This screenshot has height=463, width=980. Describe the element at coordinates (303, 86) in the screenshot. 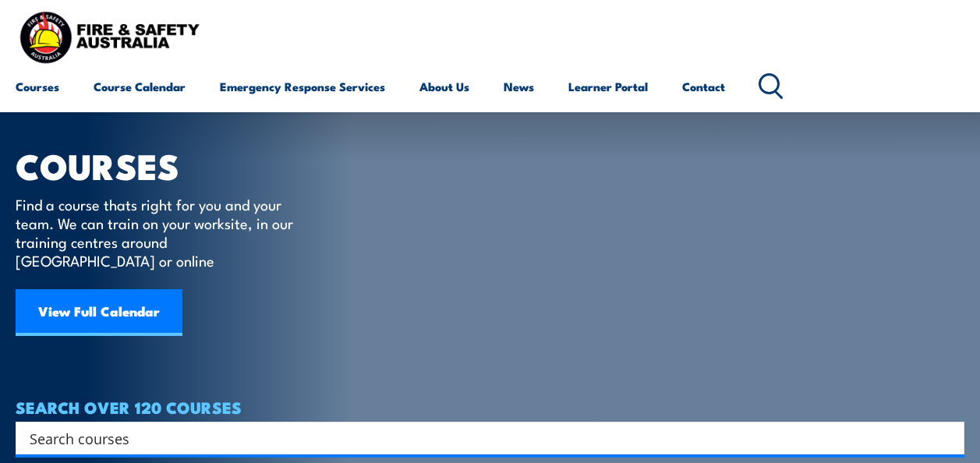

I see `a: Emergency Response Services` at that location.